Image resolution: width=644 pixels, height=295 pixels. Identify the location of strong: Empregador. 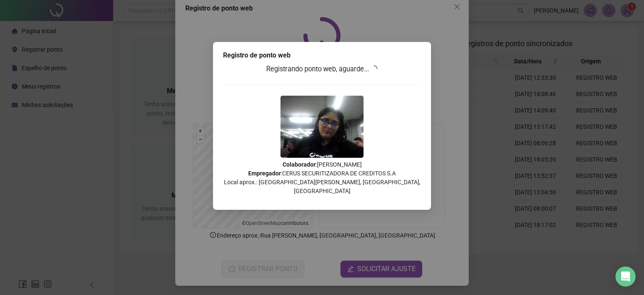
(264, 173).